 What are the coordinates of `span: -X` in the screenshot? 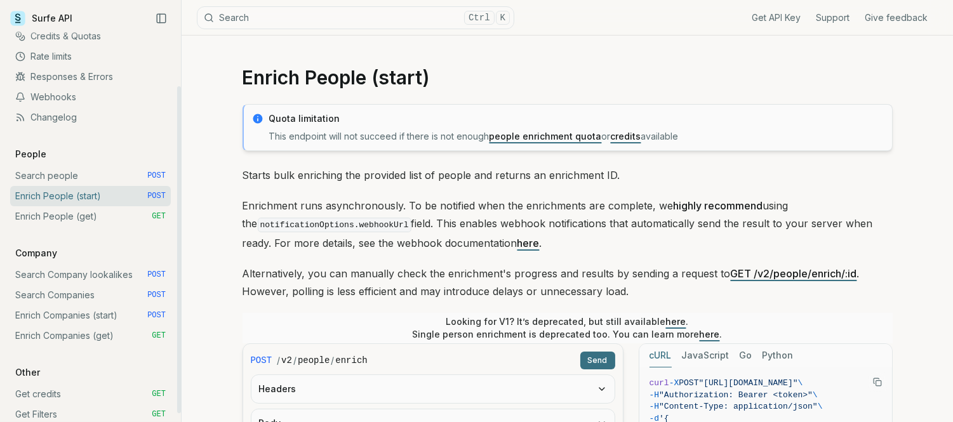 It's located at (674, 383).